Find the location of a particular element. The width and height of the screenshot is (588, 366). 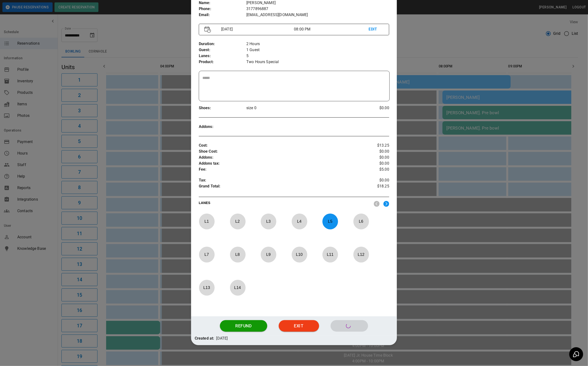

p: L 3 is located at coordinates (268, 221).